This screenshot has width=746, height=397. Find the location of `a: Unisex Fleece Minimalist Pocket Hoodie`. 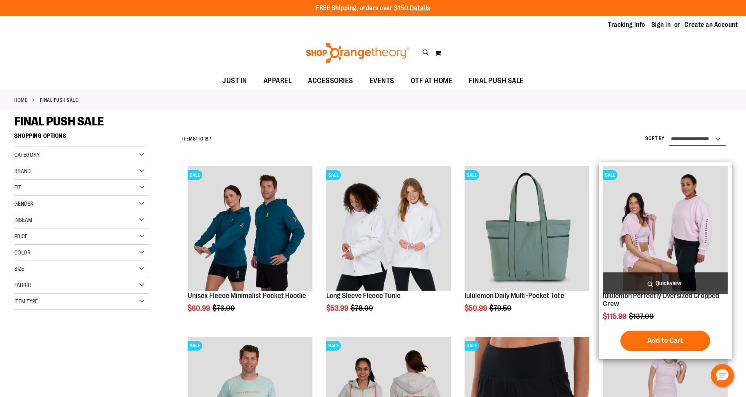

a: Unisex Fleece Minimalist Pocket Hoodie is located at coordinates (247, 296).